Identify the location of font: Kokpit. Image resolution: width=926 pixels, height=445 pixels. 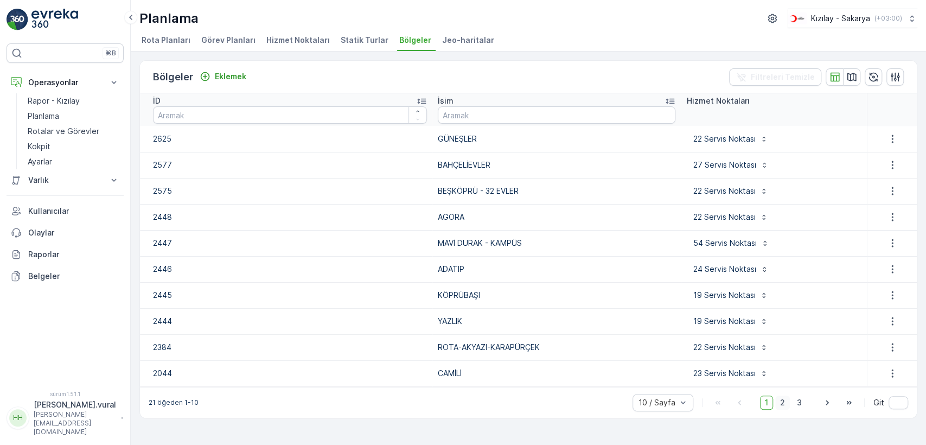
(39, 146).